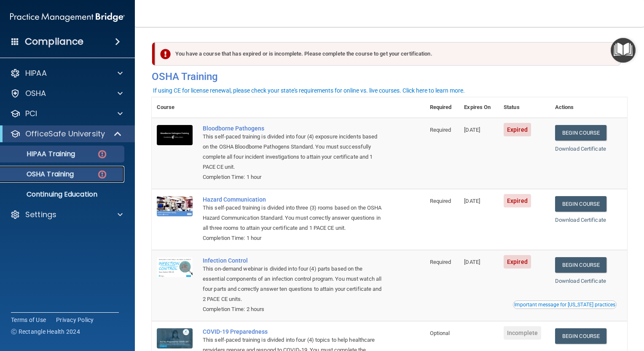  I want to click on p: OfficeSafe University, so click(65, 134).